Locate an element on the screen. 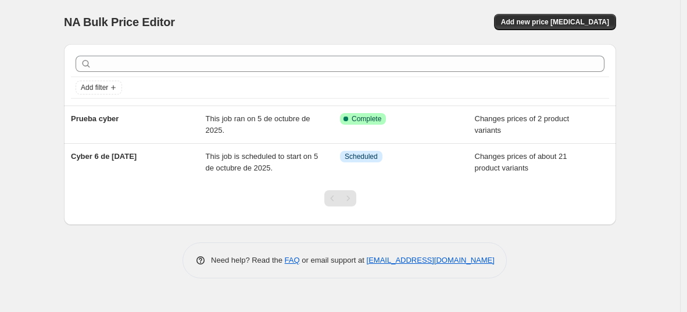  span: Scheduled is located at coordinates (361, 157).